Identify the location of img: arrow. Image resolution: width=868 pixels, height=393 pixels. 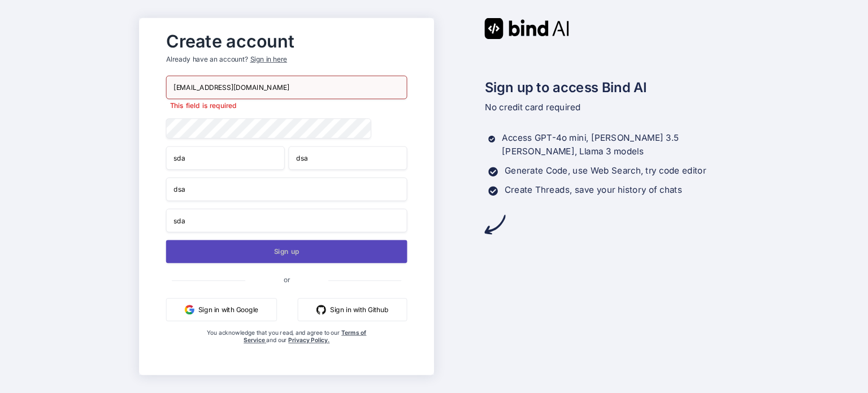
(495, 225).